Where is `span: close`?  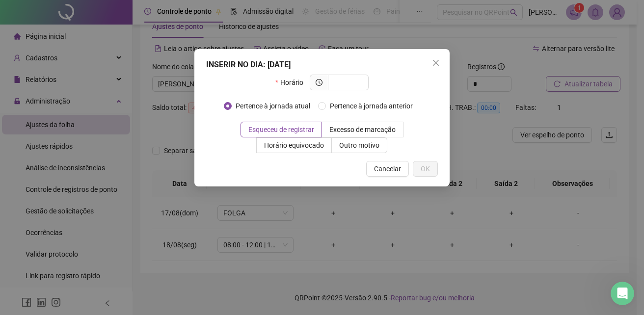
span: close is located at coordinates (436, 62).